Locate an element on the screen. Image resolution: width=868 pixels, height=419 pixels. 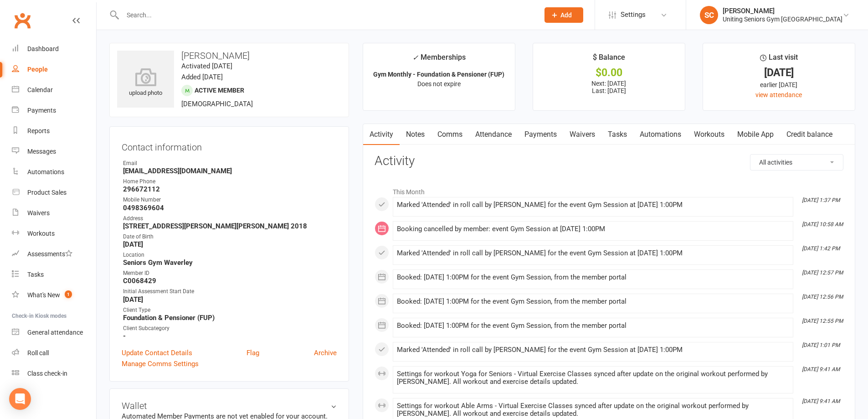
a: Roll call is located at coordinates (54, 353).